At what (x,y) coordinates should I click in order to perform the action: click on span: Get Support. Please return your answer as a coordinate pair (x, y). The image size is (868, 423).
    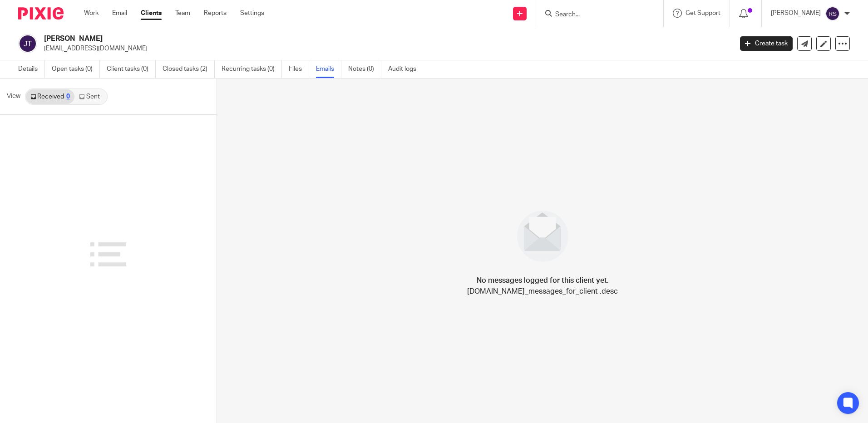
    Looking at the image, I should click on (703, 13).